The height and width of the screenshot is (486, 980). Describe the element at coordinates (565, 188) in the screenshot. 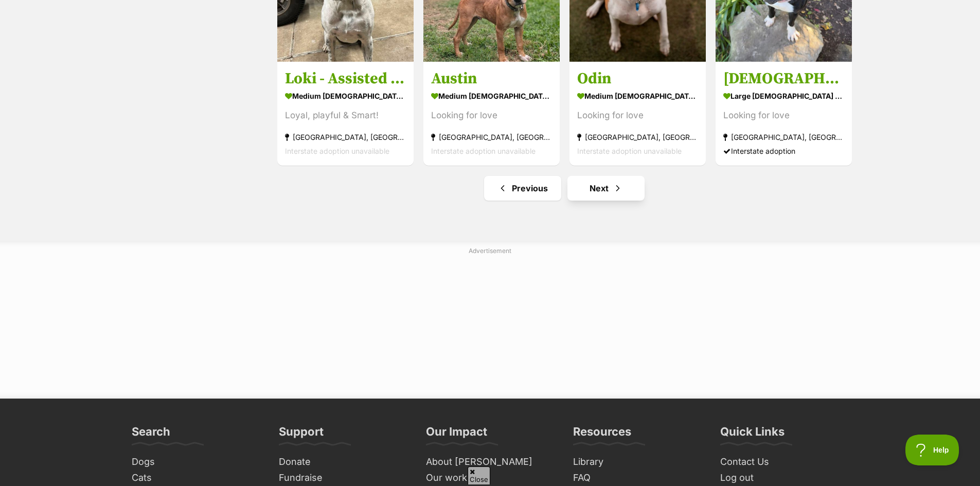

I see `nav: Pagination` at that location.